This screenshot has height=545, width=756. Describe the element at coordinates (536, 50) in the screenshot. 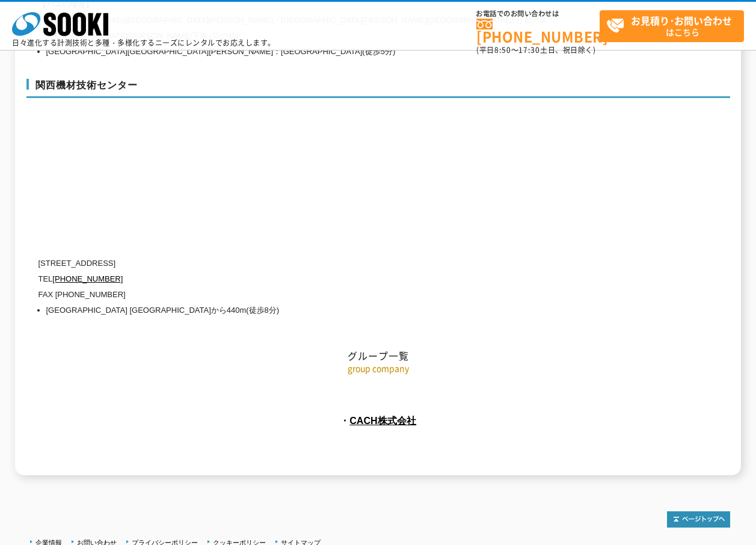

I see `span: (平日 ～ 土日、祝日除く)` at that location.